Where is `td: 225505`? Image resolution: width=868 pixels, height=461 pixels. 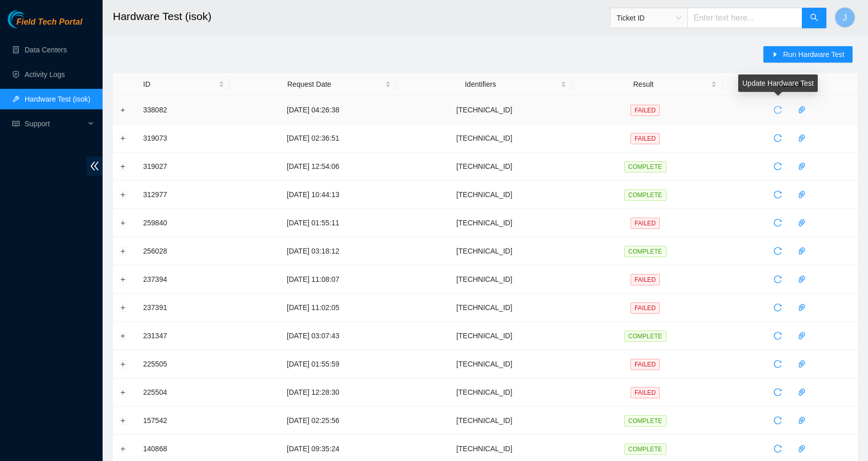 td: 225505 is located at coordinates (184, 364).